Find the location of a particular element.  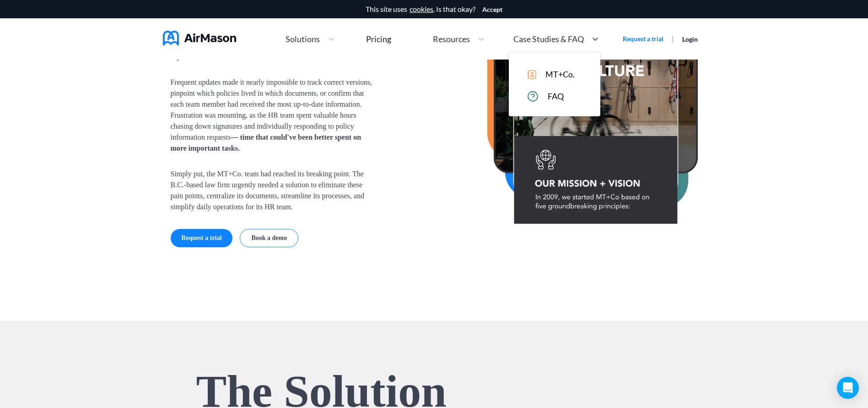

a: Pricing is located at coordinates (379, 39).